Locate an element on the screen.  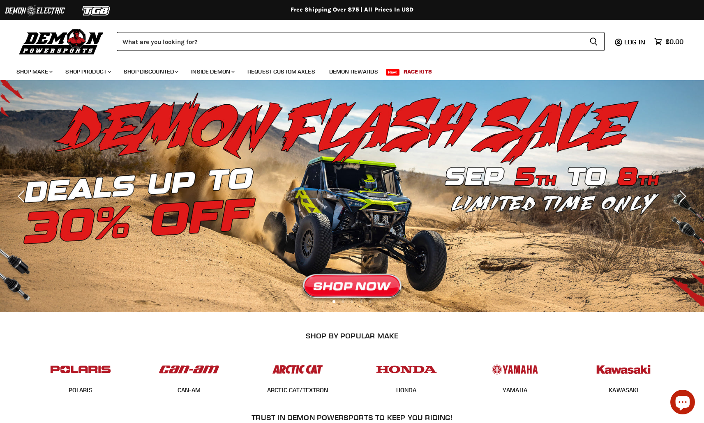
img: TGB Logo 2 is located at coordinates (97, 11).